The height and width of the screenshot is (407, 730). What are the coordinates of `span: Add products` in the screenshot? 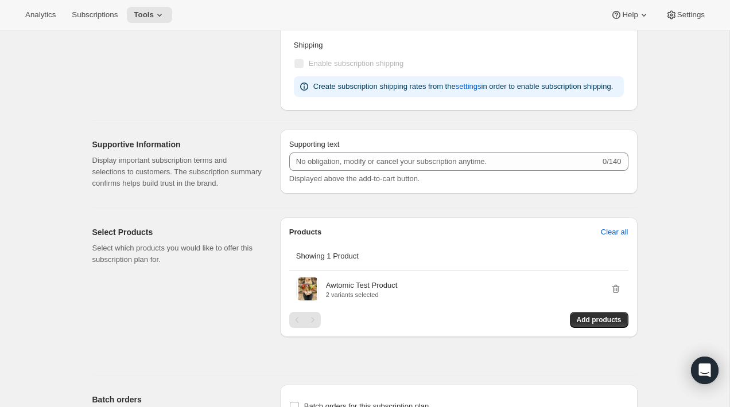 It's located at (599, 320).